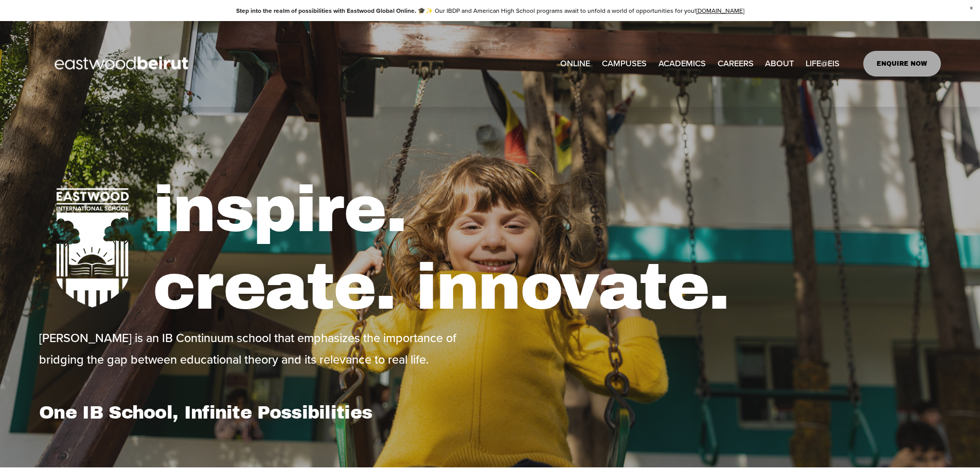 Image resolution: width=980 pixels, height=472 pixels. What do you see at coordinates (123, 64) in the screenshot?
I see `img: EastwoodIS Global Site` at bounding box center [123, 64].